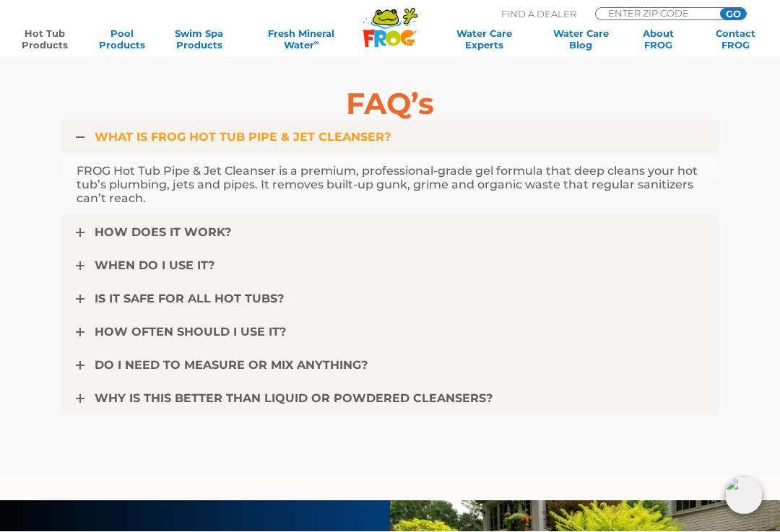 The image size is (780, 532). I want to click on span: WHAT IS FROG HOT TUB PIPE & JET CLEANSER?, so click(243, 137).